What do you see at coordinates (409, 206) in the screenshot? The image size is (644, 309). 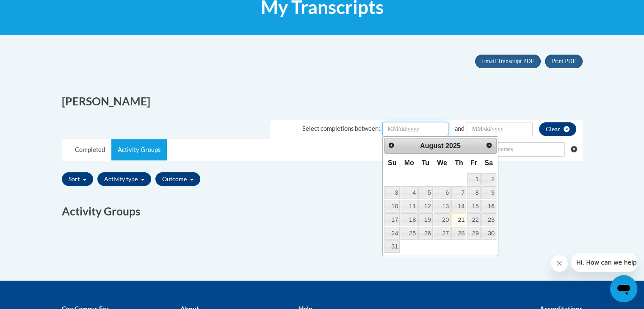 I see `a: 11` at bounding box center [409, 206].